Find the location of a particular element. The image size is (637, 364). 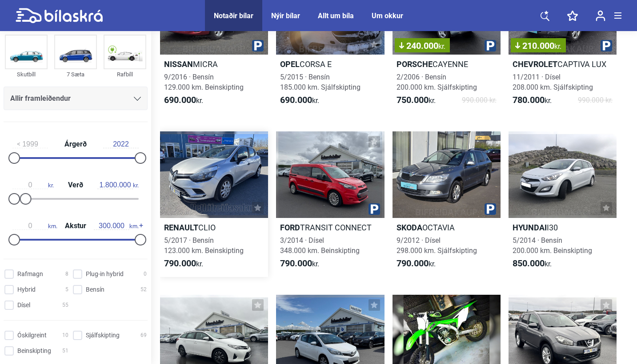

h2: OCTAVIA is located at coordinates (446, 227).